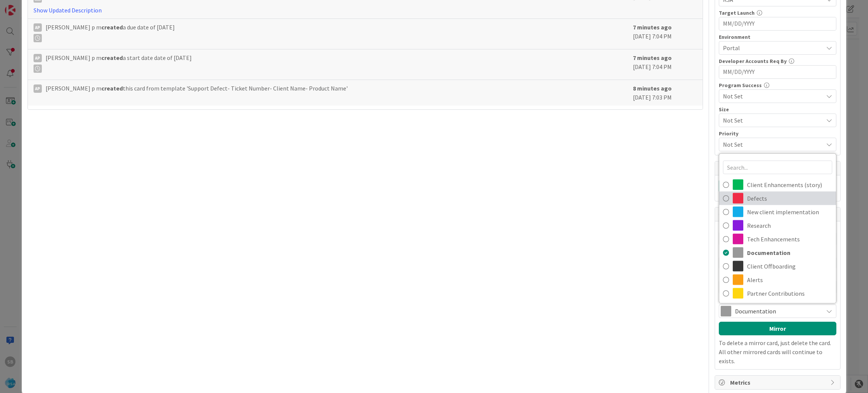 This screenshot has width=868, height=393. What do you see at coordinates (789, 279) in the screenshot?
I see `span: Alerts` at bounding box center [789, 279].